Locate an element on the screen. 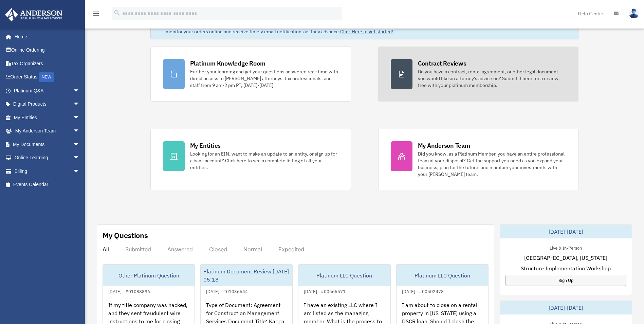  i: menu is located at coordinates (96, 13).